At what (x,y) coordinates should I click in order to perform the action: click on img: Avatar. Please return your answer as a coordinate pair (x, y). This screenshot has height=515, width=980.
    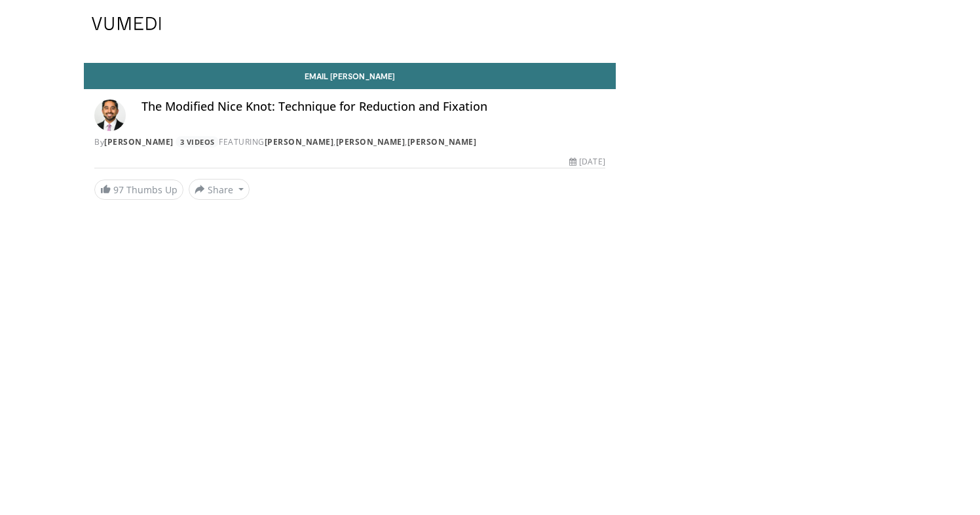
    Looking at the image, I should click on (110, 116).